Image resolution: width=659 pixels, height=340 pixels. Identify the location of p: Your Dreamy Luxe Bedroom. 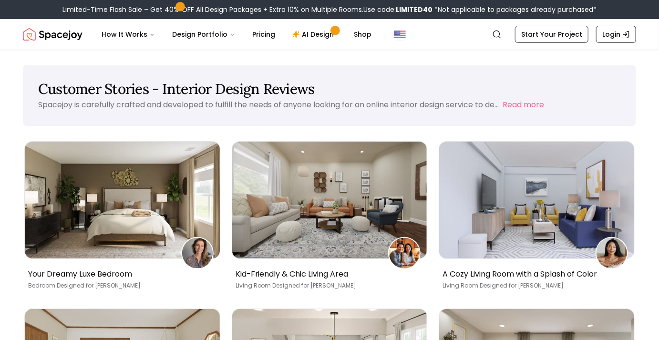
(120, 274).